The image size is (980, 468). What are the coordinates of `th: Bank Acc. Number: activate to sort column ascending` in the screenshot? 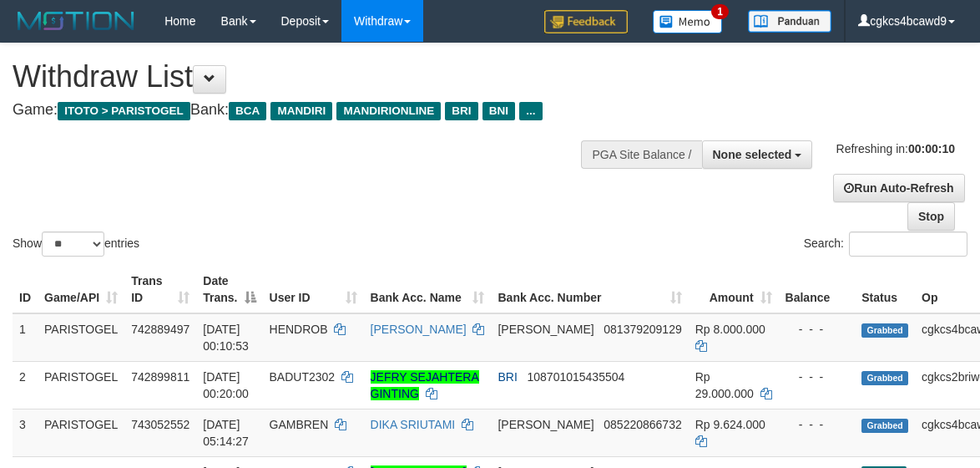 It's located at (590, 290).